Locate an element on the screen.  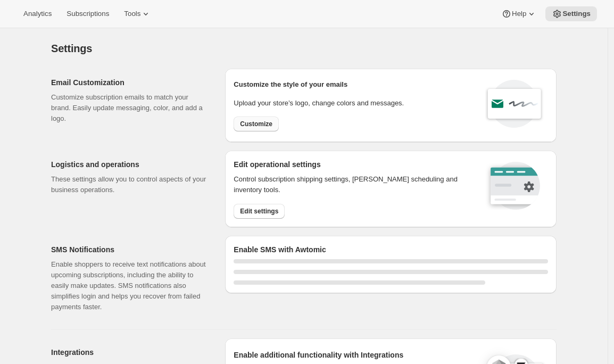
button: Edit settings is located at coordinates (259, 211).